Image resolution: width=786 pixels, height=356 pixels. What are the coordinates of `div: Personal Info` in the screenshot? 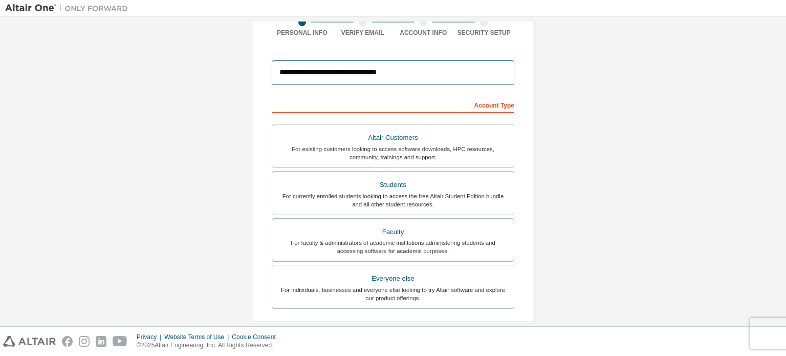 It's located at (302, 33).